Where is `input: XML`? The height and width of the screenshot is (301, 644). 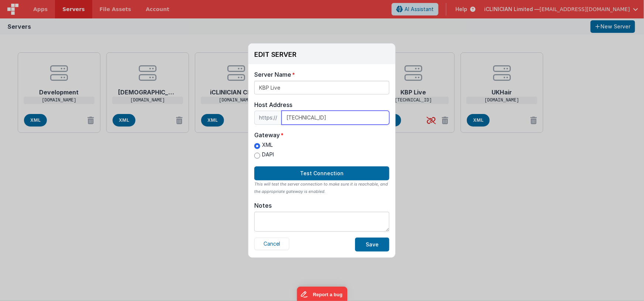 input: XML is located at coordinates (257, 146).